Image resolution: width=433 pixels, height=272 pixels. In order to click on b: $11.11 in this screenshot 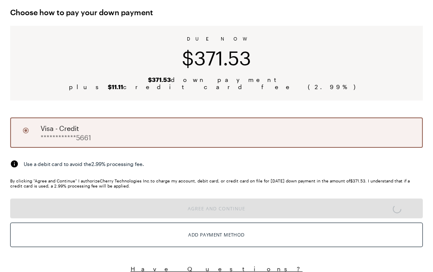, I will do `click(115, 87)`.